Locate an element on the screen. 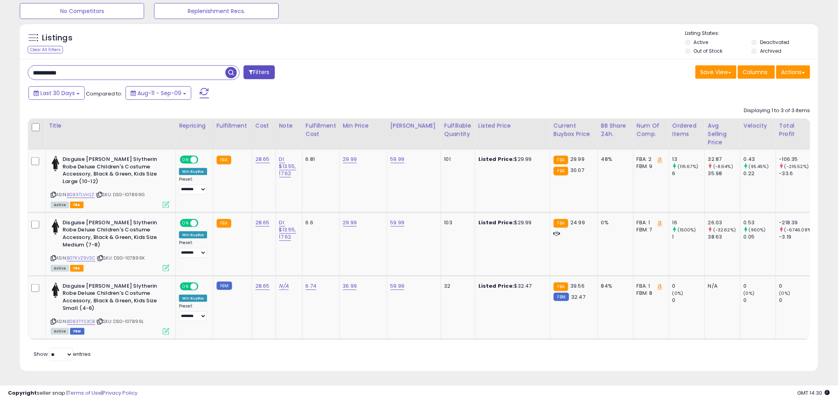 Image resolution: width=838 pixels, height=401 pixels. label: Active is located at coordinates (701, 42).